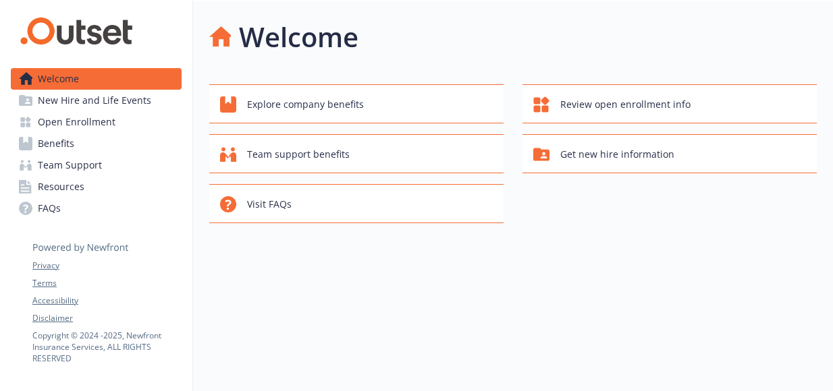  What do you see at coordinates (96, 101) in the screenshot?
I see `a: New Hire and Life Events` at bounding box center [96, 101].